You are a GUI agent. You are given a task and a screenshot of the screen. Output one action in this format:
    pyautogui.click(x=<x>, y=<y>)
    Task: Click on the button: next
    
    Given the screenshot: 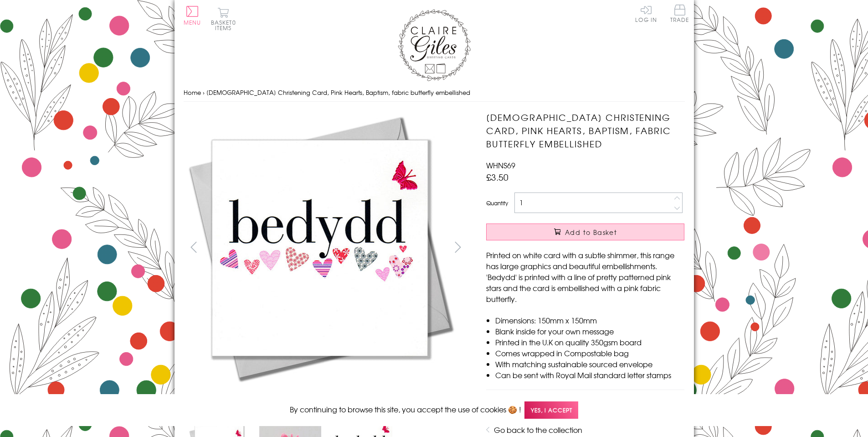 What is the action you would take?
    pyautogui.click(x=457, y=247)
    